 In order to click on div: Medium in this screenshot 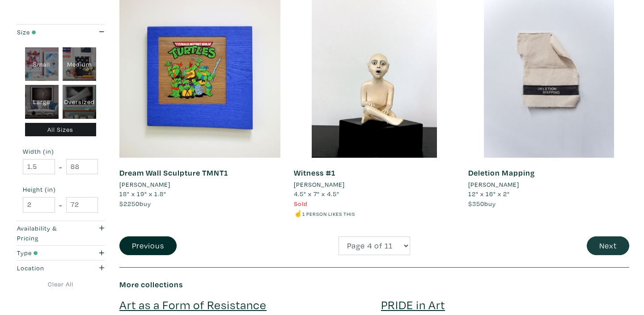, I will do `click(79, 65)`.